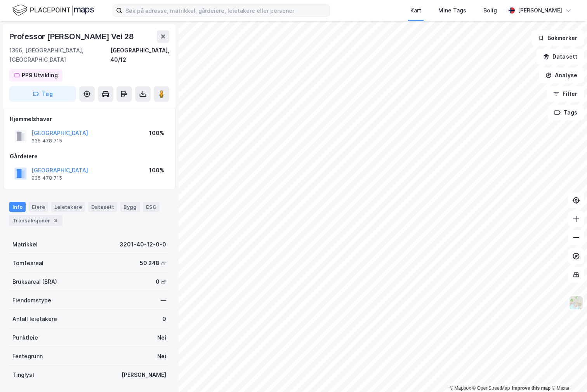  Describe the element at coordinates (531, 388) in the screenshot. I see `a: Improve this map` at that location.